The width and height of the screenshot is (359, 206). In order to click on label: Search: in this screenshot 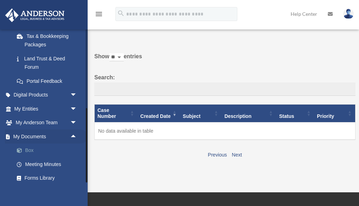, I will do `click(225, 84)`.